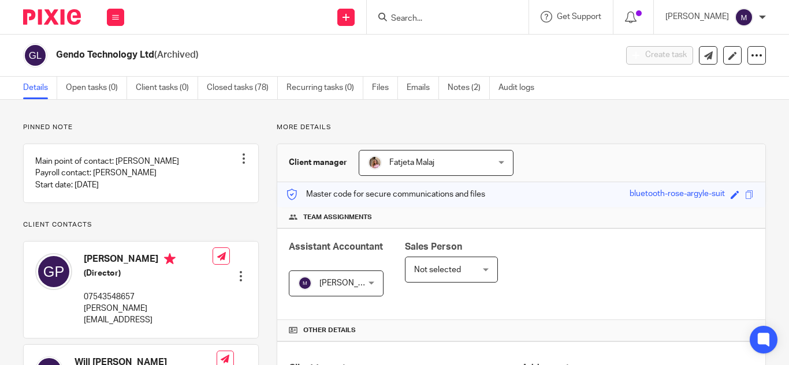  What do you see at coordinates (167, 88) in the screenshot?
I see `a: Client tasks (0)` at bounding box center [167, 88].